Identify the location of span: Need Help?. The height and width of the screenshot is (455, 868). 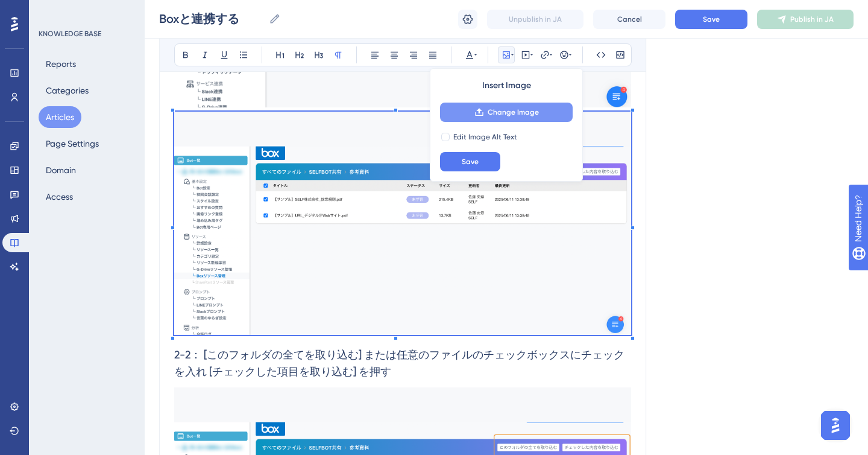
(52, 10).